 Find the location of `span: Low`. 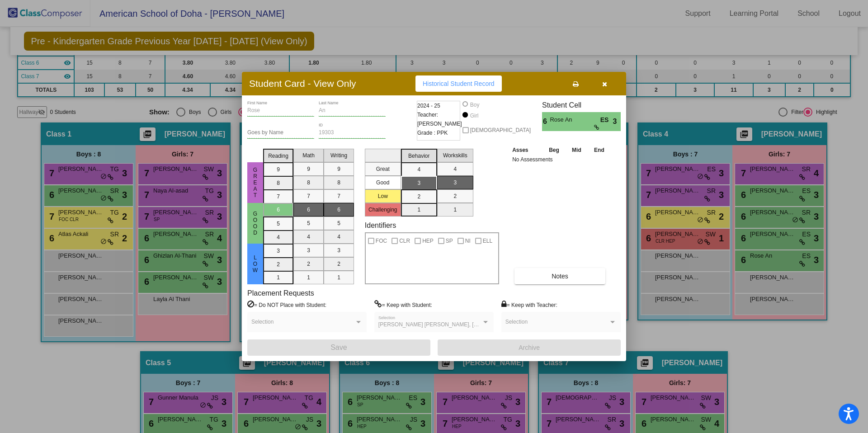

span: Low is located at coordinates (255, 264).